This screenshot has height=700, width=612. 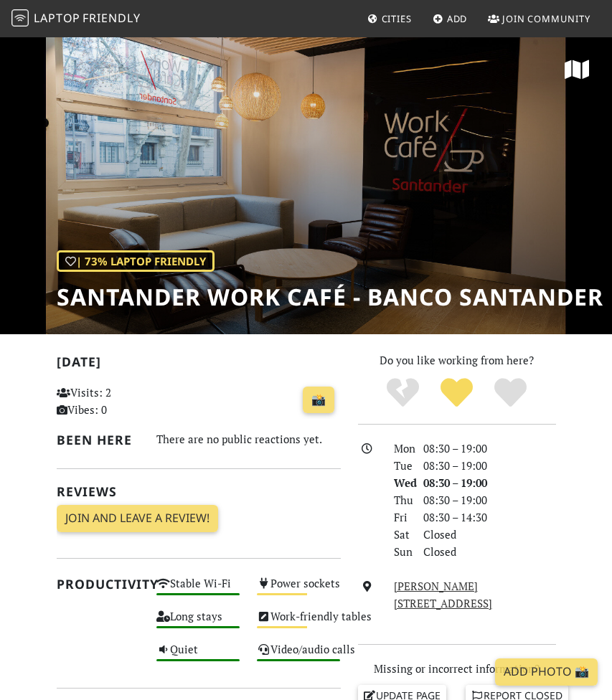 I want to click on div: Thu, so click(x=400, y=500).